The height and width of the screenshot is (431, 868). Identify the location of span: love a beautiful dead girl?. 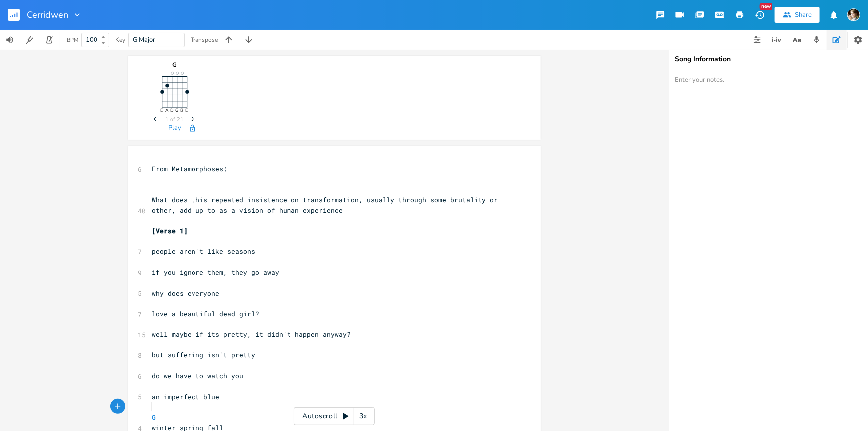
(205, 314).